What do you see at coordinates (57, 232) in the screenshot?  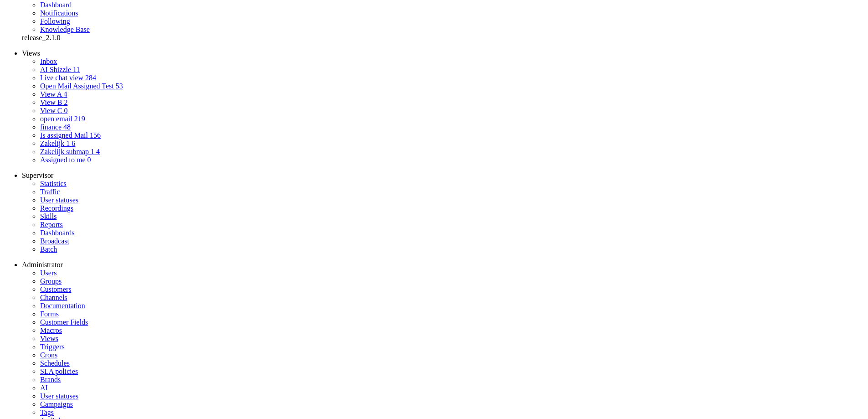 I see `span: Dashboards` at bounding box center [57, 232].